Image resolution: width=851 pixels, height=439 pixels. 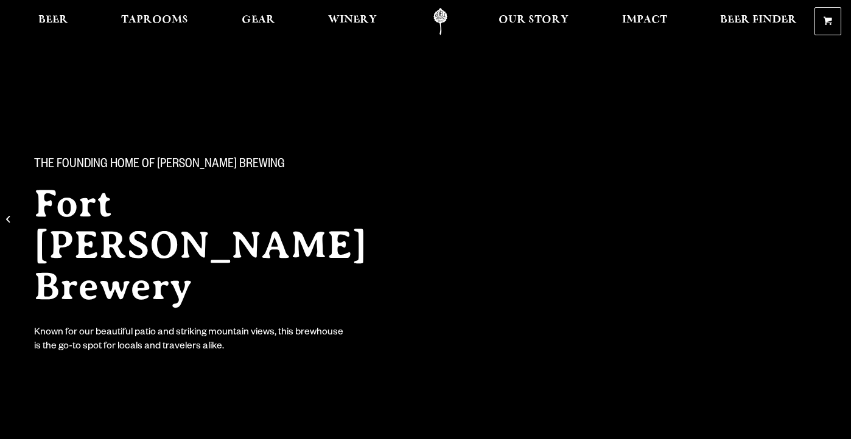 What do you see at coordinates (645, 21) in the screenshot?
I see `a: Impact` at bounding box center [645, 21].